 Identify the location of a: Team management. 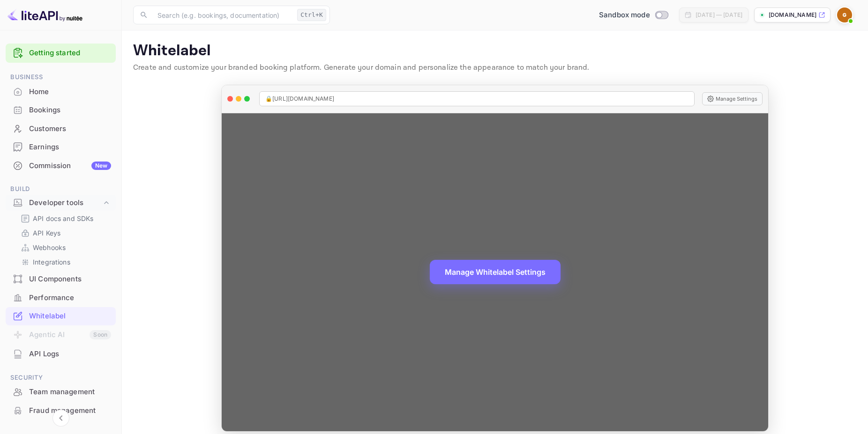
(60, 392).